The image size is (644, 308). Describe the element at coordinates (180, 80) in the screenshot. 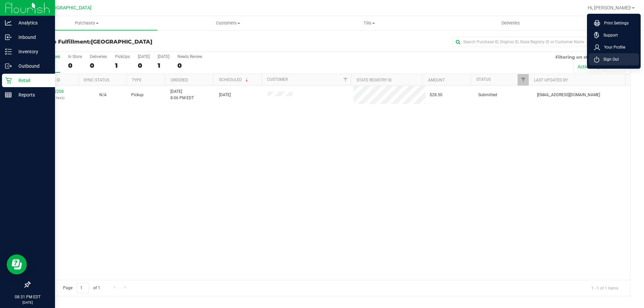

I see `a: Ordered` at that location.